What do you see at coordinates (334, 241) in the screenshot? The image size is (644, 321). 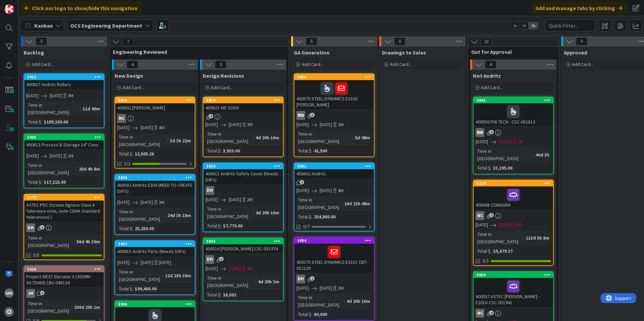 I see `div: 5884` at bounding box center [334, 241].